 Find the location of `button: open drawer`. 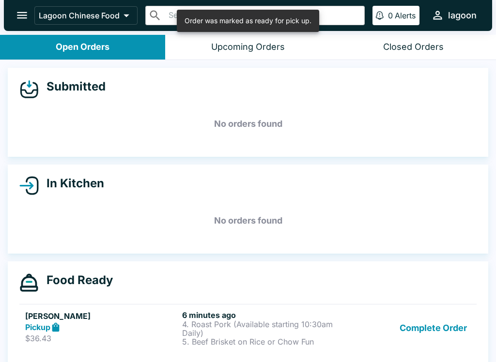

button: open drawer is located at coordinates (22, 15).